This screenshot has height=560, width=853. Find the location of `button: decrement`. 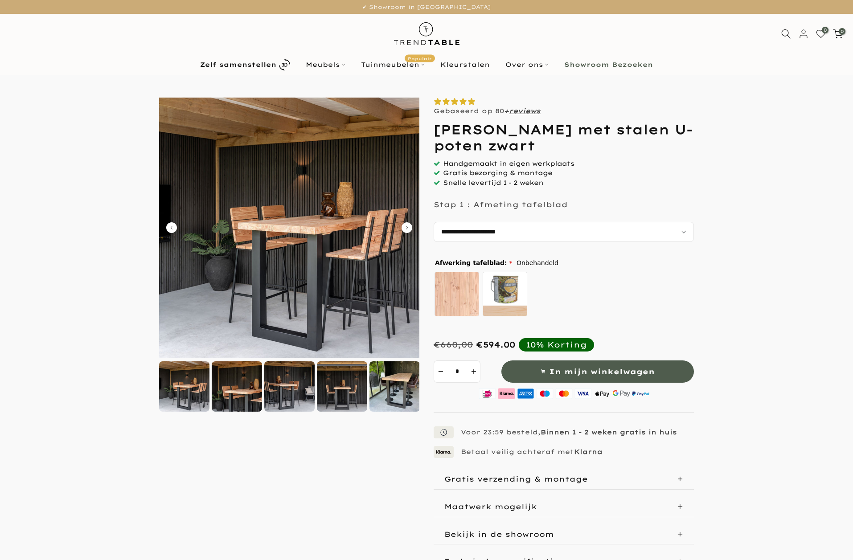

button: decrement is located at coordinates (440, 372).